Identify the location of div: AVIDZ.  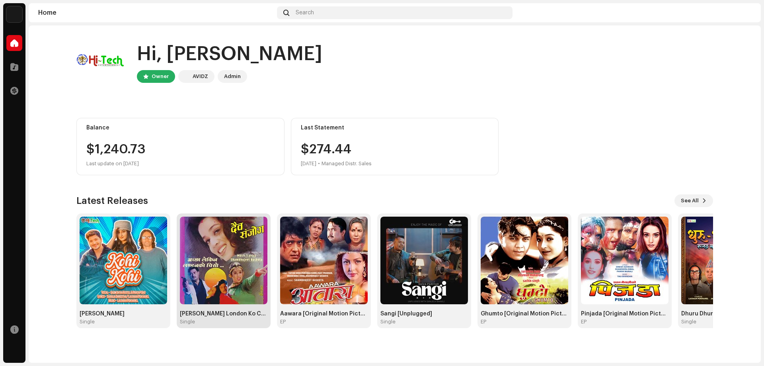
(200, 76).